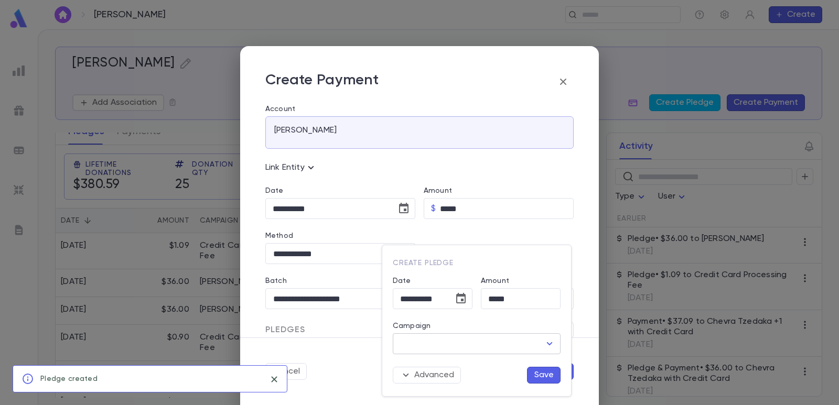  Describe the element at coordinates (495, 281) in the screenshot. I see `label: Amount` at that location.